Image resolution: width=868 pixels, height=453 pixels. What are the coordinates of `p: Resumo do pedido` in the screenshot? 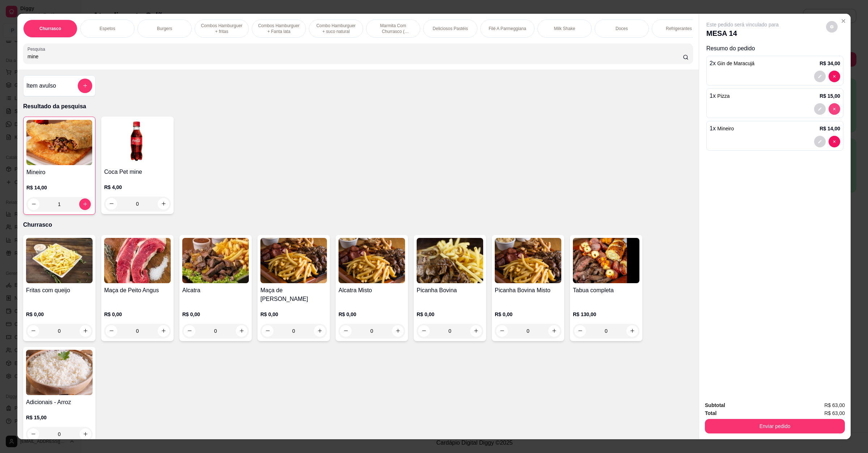 It's located at (776, 48).